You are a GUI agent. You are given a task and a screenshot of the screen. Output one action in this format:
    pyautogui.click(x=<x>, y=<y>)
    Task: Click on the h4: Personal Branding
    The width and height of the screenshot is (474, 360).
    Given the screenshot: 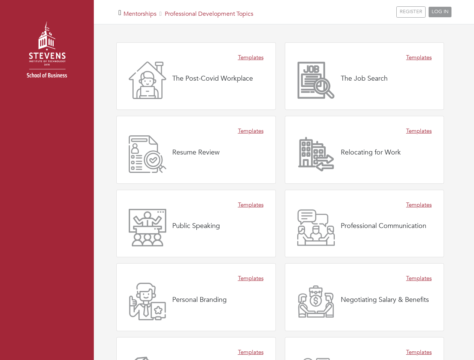 What is the action you would take?
    pyautogui.click(x=199, y=300)
    